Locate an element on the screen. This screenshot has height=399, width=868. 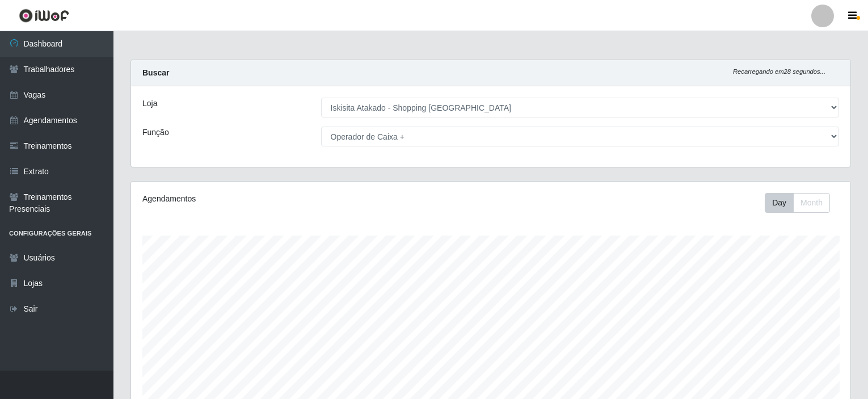
button: Month is located at coordinates (812, 203).